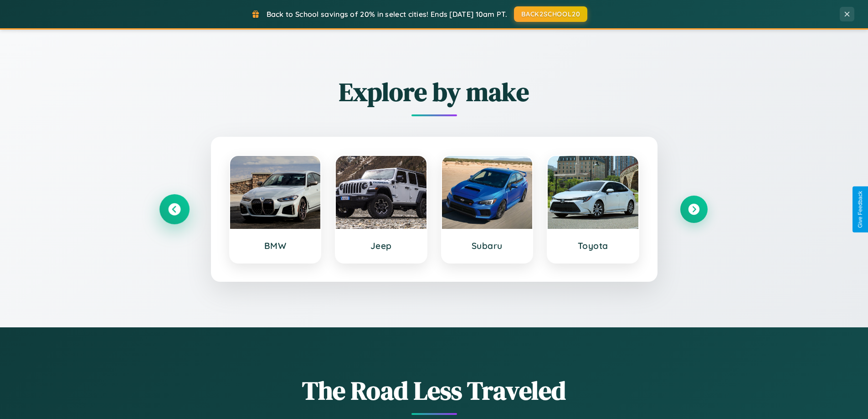 The image size is (868, 419). What do you see at coordinates (381, 246) in the screenshot?
I see `h3: Jeep` at bounding box center [381, 246].